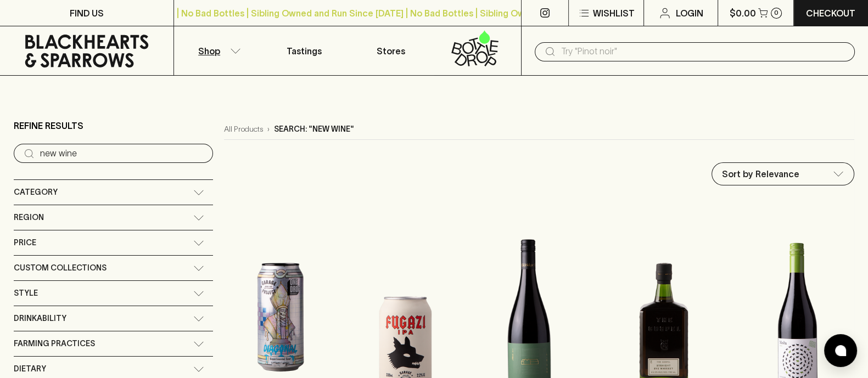 Image resolution: width=868 pixels, height=378 pixels. Describe the element at coordinates (391, 51) in the screenshot. I see `a: Stores` at that location.